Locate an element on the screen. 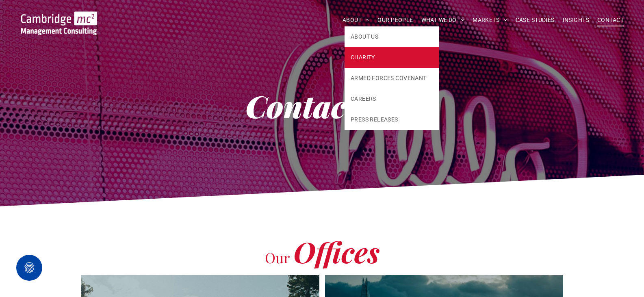  a: CASE STUDIES is located at coordinates (535, 20).